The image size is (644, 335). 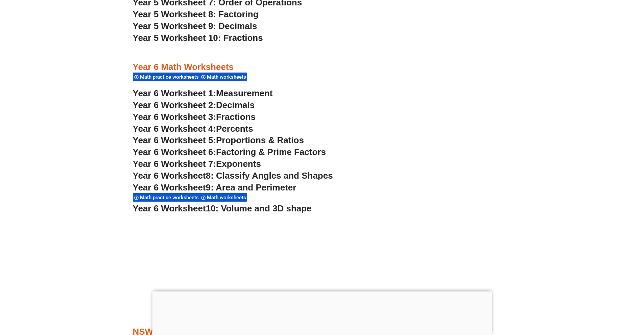 I want to click on span: 8: Classify Angles and Shapes, so click(x=270, y=175).